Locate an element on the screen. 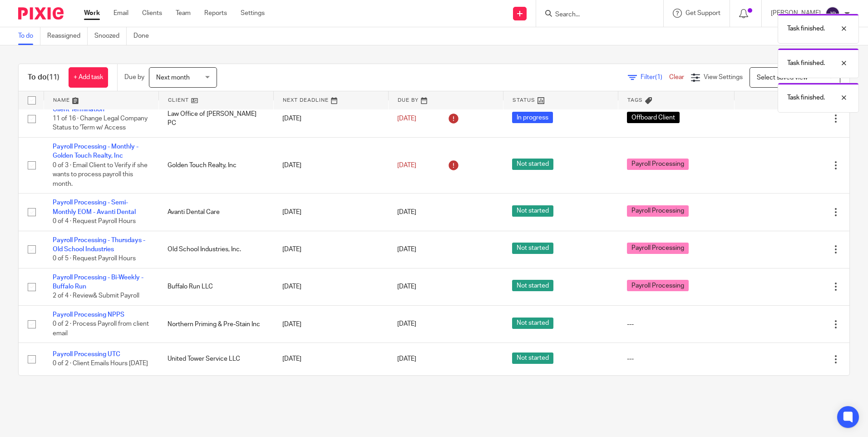  img: Pixie is located at coordinates (41, 13).